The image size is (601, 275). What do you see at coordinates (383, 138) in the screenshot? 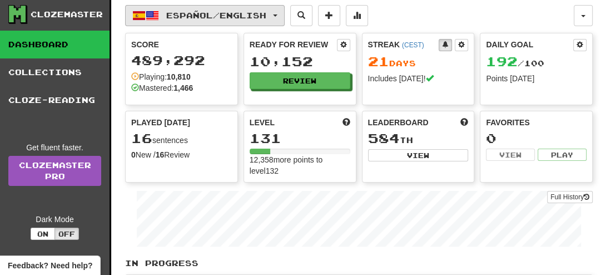
I see `span: 584` at bounding box center [383, 138].